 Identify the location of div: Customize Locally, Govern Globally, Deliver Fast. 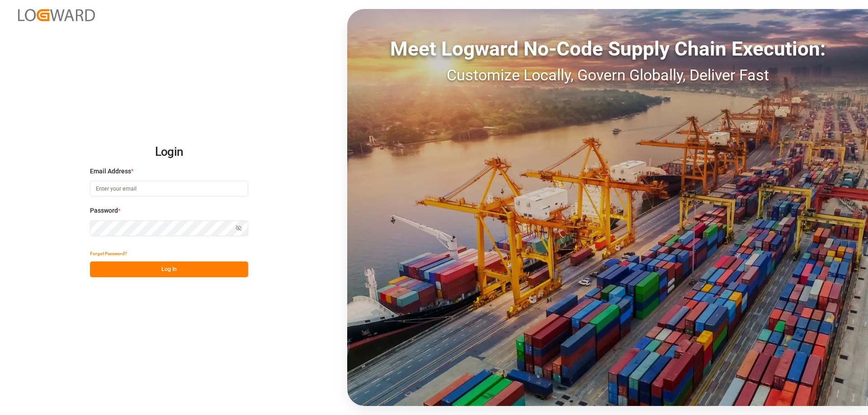
(608, 75).